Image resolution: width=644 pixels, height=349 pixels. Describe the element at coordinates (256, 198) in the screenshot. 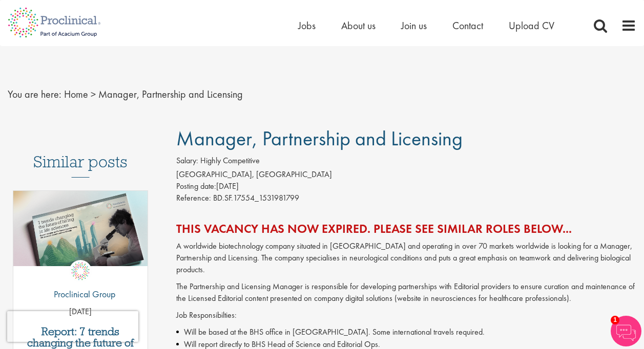

I see `span: BD.SF.17554_1531981799` at that location.